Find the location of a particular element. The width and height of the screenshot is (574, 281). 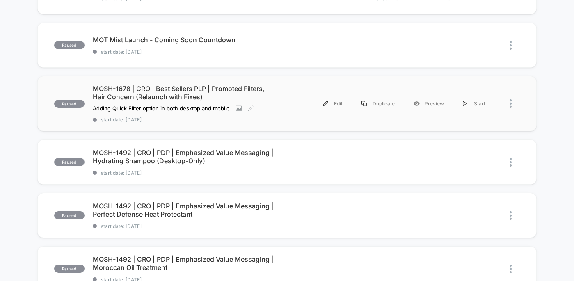

span: MOSH-1492 | CRO | PDP | Emphasized Value Messaging | Hydrating Shampoo (Desktop-Only) is located at coordinates (190, 157).